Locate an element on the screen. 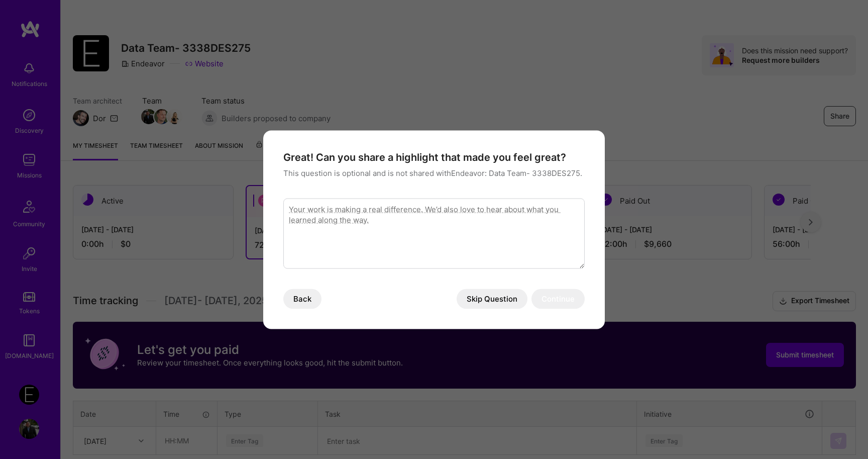 This screenshot has height=459, width=868. button: Continue is located at coordinates (558, 299).